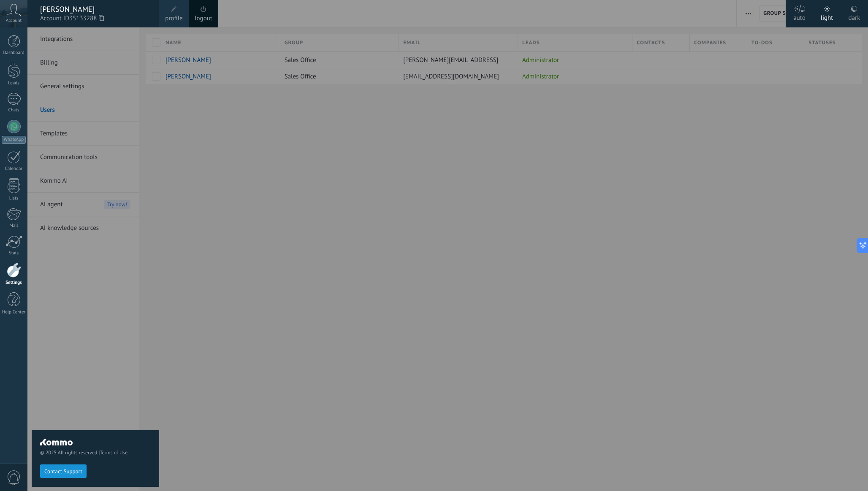  Describe the element at coordinates (14, 169) in the screenshot. I see `div: Calendar` at that location.